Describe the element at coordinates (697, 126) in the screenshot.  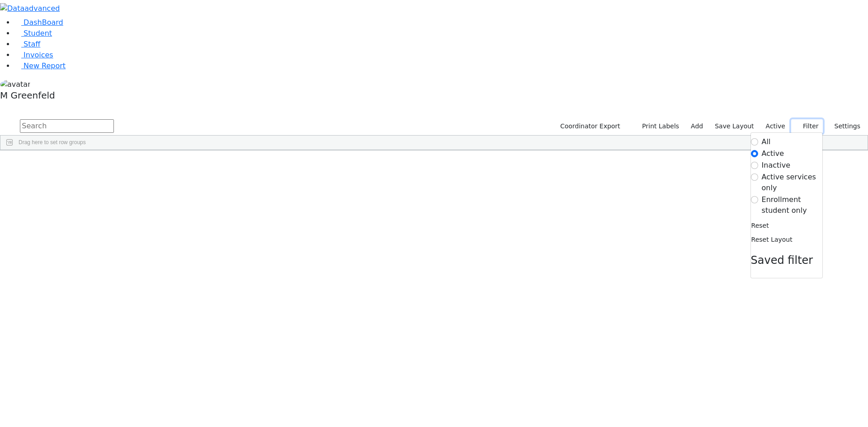
I see `a: Add` at that location.